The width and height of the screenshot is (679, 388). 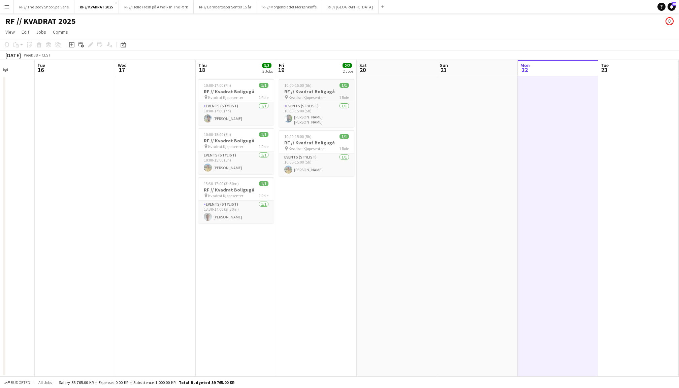 I want to click on span: Week 38, so click(x=31, y=55).